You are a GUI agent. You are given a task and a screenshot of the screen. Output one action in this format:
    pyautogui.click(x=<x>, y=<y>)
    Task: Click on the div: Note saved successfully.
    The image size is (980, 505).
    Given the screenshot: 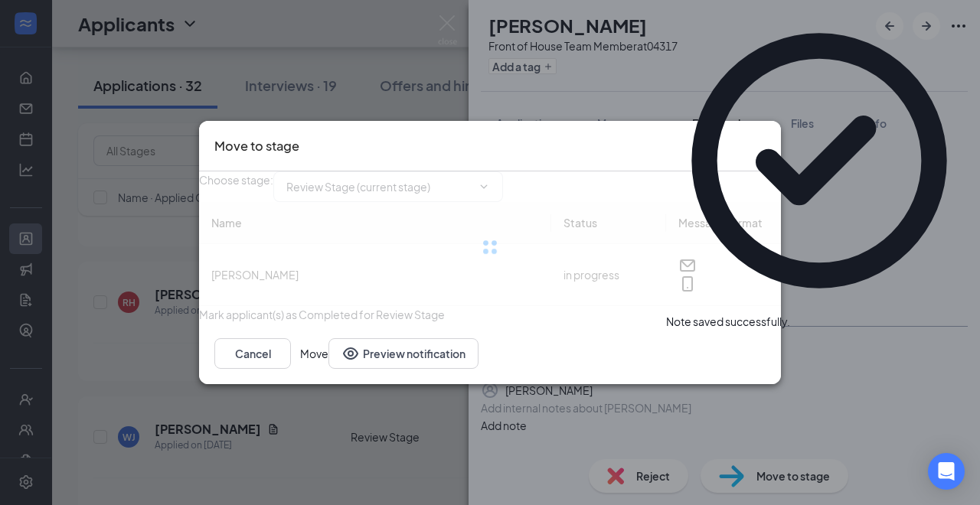 What is the action you would take?
    pyautogui.click(x=728, y=321)
    